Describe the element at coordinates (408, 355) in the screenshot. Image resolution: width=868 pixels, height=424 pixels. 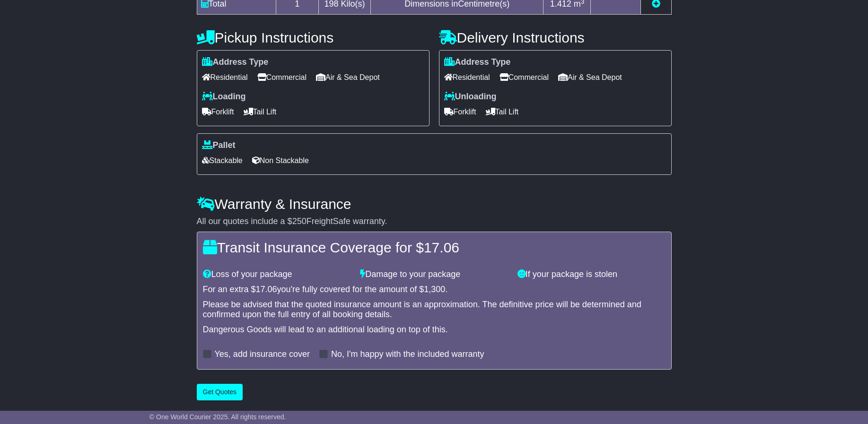
I see `label: No, I'm happy with the included warranty` at that location.